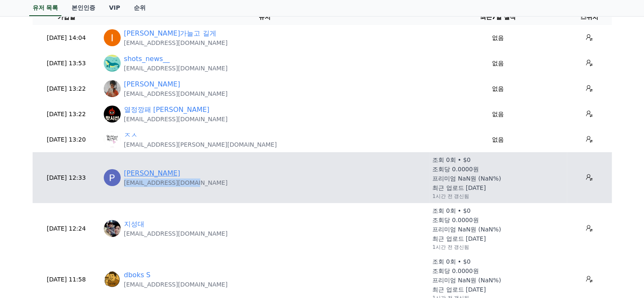  Describe the element at coordinates (112, 140) in the screenshot. I see `img: http://k.kakaocdn.net/dn/cIp0OS/btr6eWS2K5b/yErokEycODHCbdPyUu0zTk/img_640x640.jpg` at that location.